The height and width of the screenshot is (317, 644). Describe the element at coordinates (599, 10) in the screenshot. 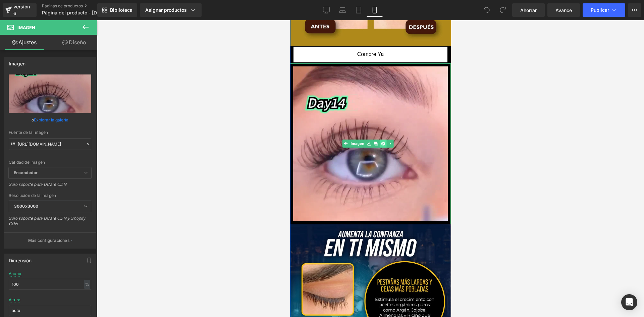

I see `font: Publicar` at that location.